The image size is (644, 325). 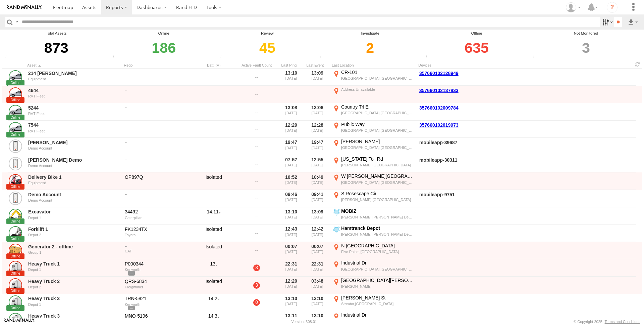 What do you see at coordinates (257, 302) in the screenshot?
I see `a: 0` at bounding box center [257, 302].